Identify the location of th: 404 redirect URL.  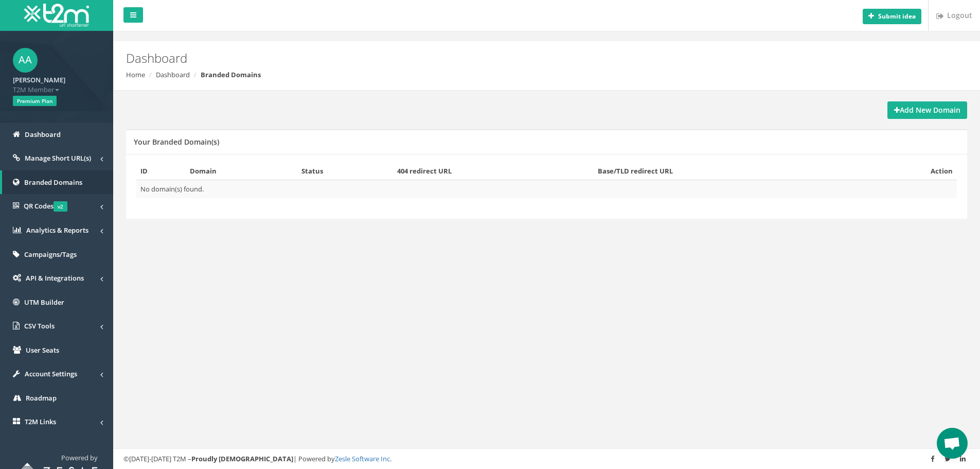
(493, 171).